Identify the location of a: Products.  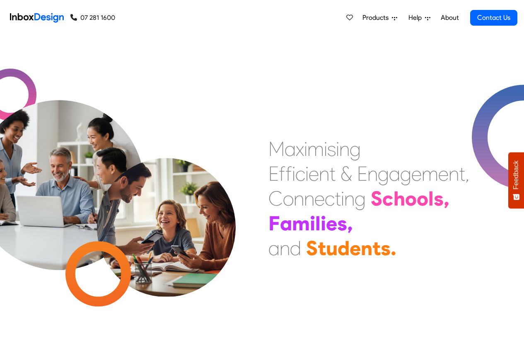
(380, 18).